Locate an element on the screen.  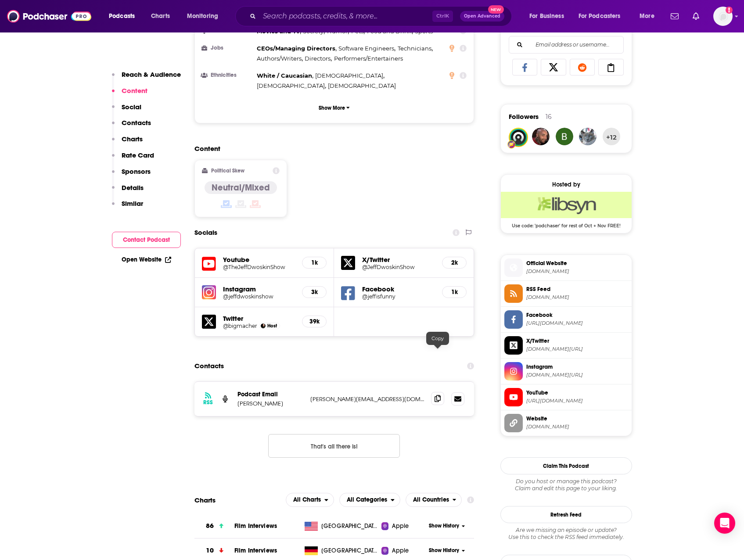
input: Email address or username... is located at coordinates (566, 45).